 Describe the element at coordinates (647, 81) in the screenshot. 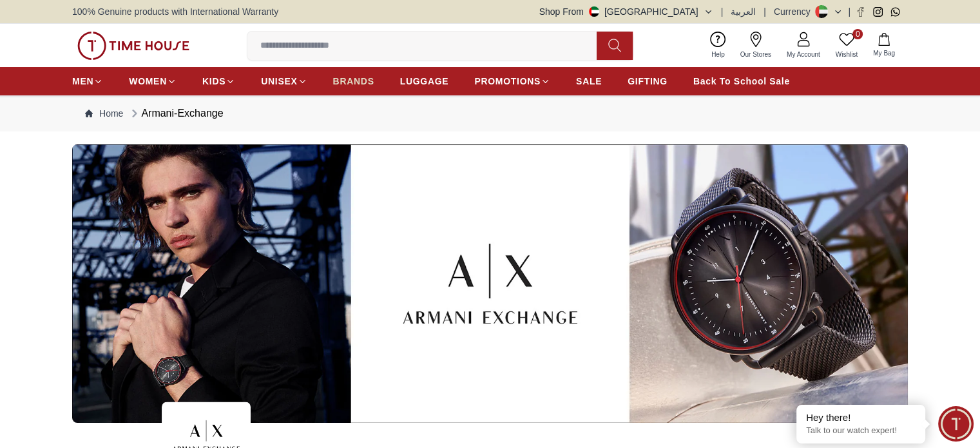

I see `a: GIFTING` at that location.